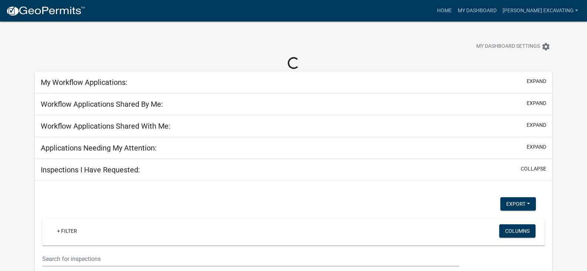 The height and width of the screenshot is (271, 587). What do you see at coordinates (546, 47) in the screenshot?
I see `i: settings` at bounding box center [546, 47].